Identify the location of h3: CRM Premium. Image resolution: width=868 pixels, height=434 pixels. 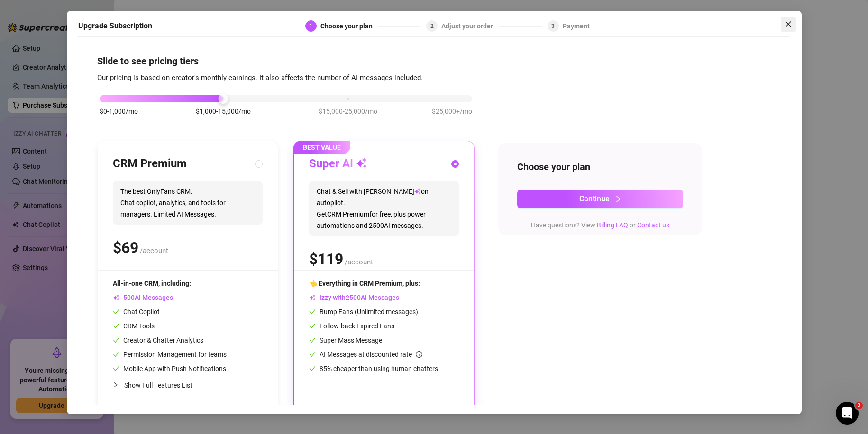
(149, 164).